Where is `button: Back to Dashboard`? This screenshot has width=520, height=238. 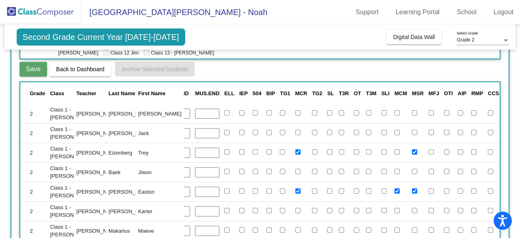
button: Back to Dashboard is located at coordinates (80, 69).